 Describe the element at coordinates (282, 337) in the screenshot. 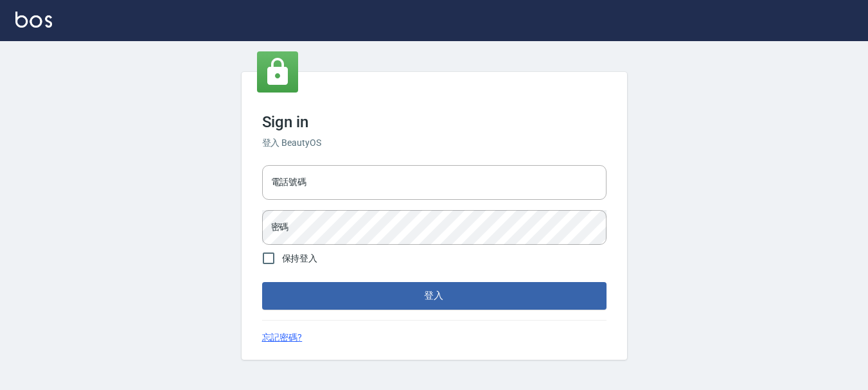

I see `a: 忘記密碼?` at that location.